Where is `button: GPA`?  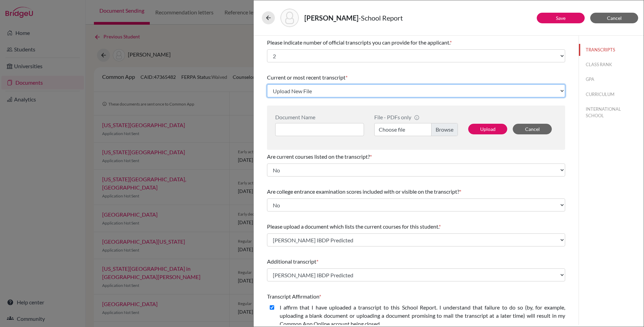 button: GPA is located at coordinates (611, 79).